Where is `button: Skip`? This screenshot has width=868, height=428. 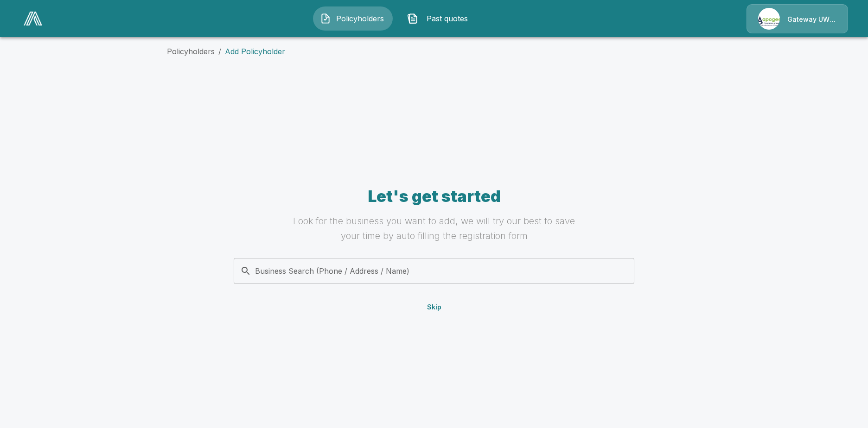 button: Skip is located at coordinates (434, 307).